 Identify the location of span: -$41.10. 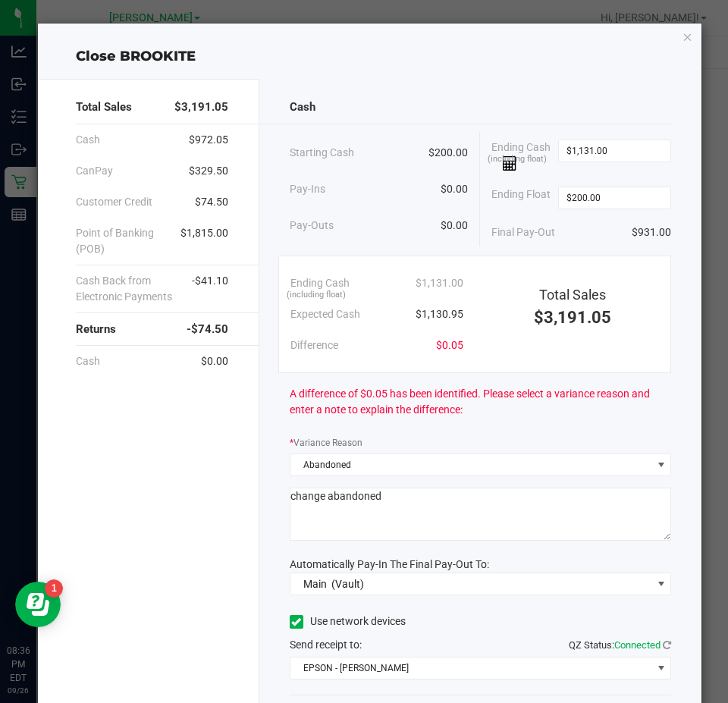
(210, 289).